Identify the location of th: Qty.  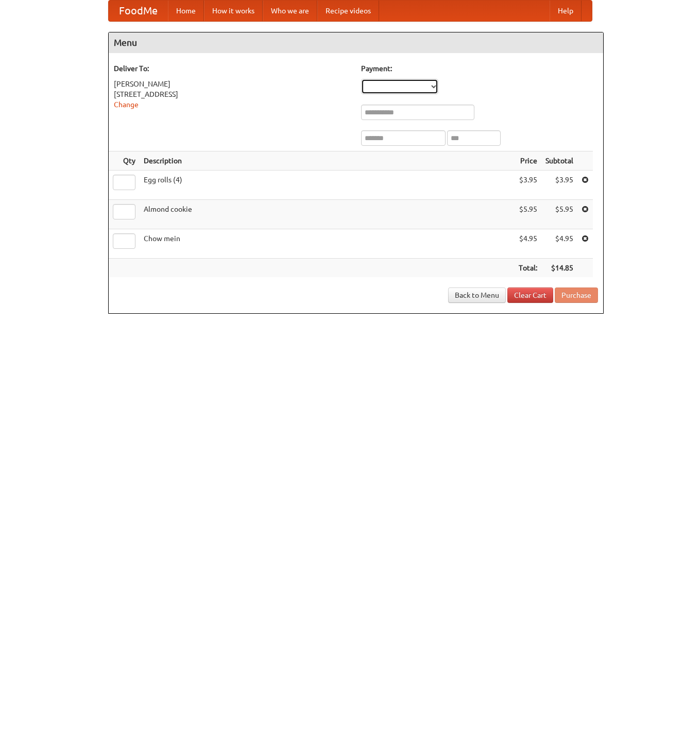
(124, 160).